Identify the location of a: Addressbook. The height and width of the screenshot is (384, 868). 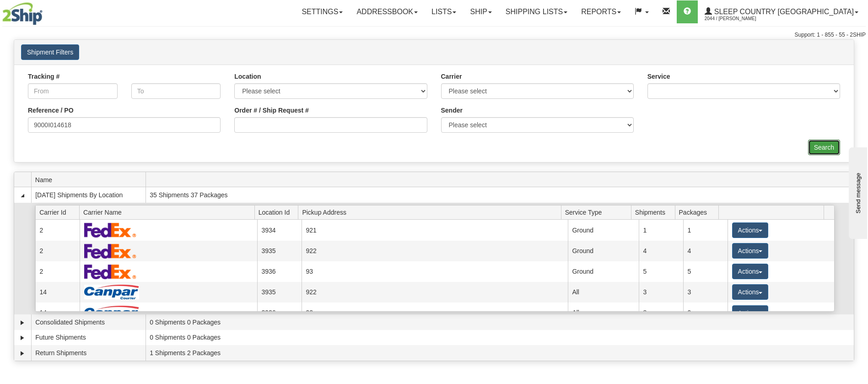
(387, 12).